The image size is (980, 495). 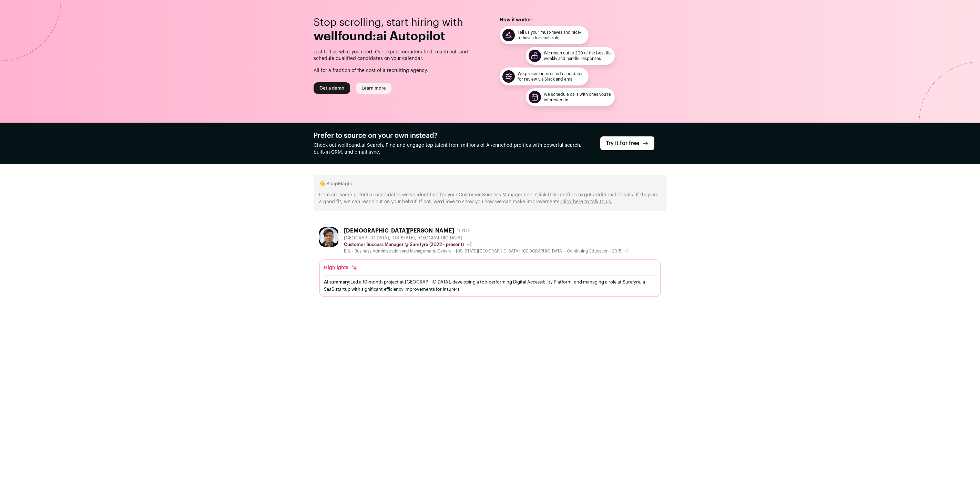 What do you see at coordinates (490, 196) in the screenshot?
I see `div: Here are some potential candidates we’ve identified for your Customer Success Manager role. Click...` at bounding box center [490, 196].